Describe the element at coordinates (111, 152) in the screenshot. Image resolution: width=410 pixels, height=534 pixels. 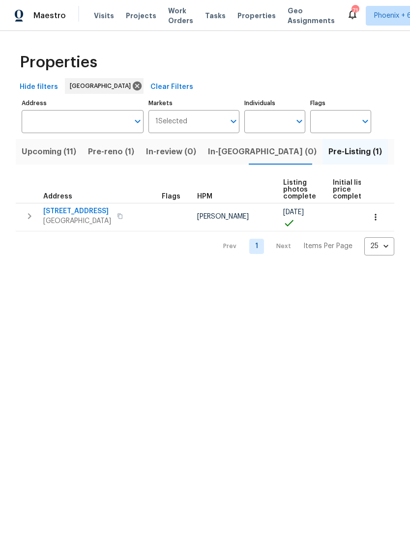
I see `span: Pre-reno (1)` at that location.